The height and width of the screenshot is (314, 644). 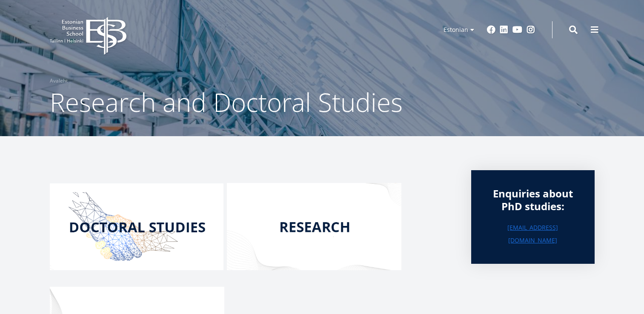 I want to click on div: Enquiries about PhD studies:, so click(x=533, y=200).